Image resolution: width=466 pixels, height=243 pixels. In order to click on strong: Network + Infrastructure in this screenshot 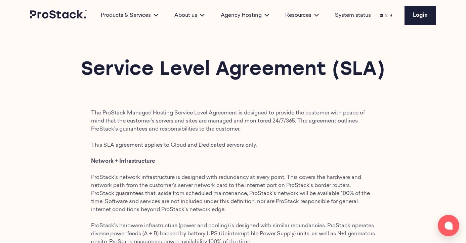, I will do `click(123, 162)`.